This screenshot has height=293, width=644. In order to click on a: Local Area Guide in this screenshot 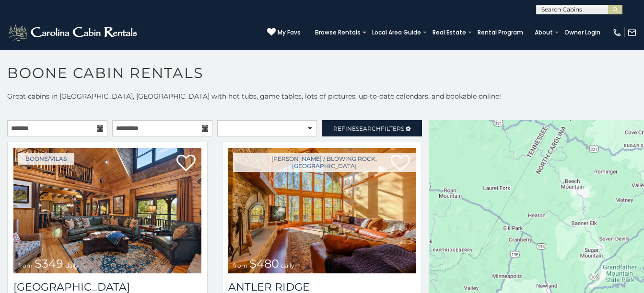, I will do `click(396, 33)`.